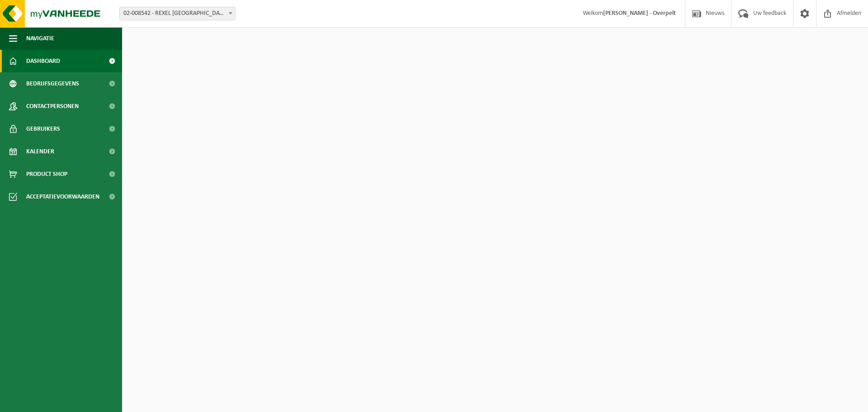 Image resolution: width=868 pixels, height=412 pixels. What do you see at coordinates (40, 38) in the screenshot?
I see `span: Navigatie` at bounding box center [40, 38].